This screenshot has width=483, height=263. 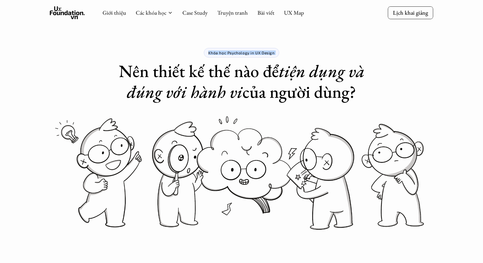 What do you see at coordinates (411, 12) in the screenshot?
I see `p: Lịch khai giảng` at bounding box center [411, 12].